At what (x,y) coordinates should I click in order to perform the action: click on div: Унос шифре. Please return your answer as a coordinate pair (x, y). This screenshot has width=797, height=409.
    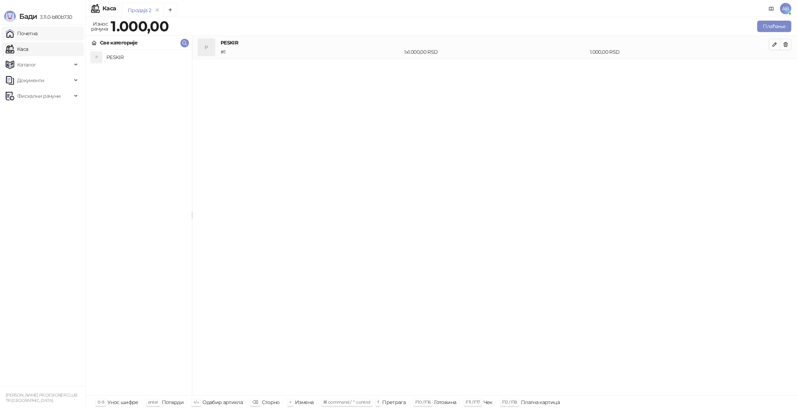
    Looking at the image, I should click on (123, 402).